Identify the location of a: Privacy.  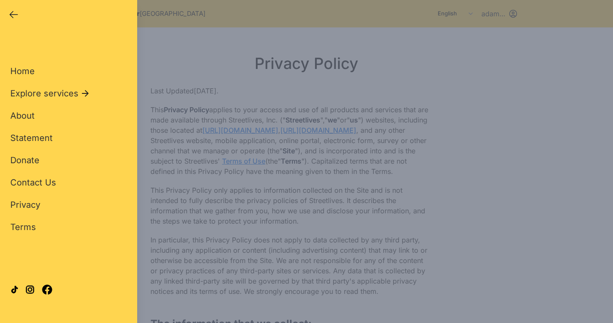
(25, 205).